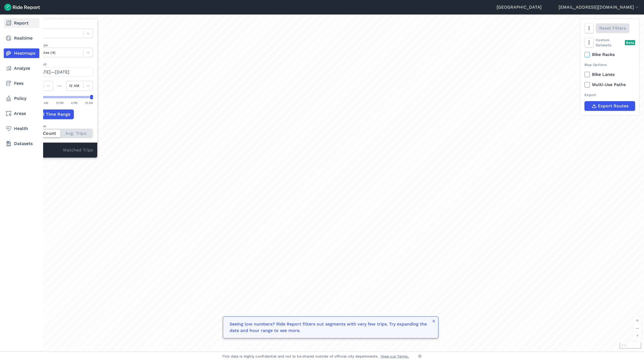 The height and width of the screenshot is (361, 644). Describe the element at coordinates (60, 103) in the screenshot. I see `div: 12 PM` at that location.